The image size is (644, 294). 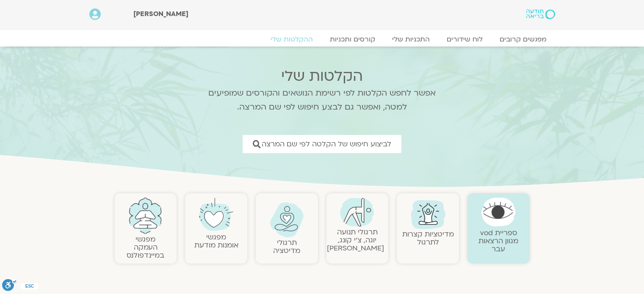 What do you see at coordinates (322, 101) in the screenshot?
I see `p: אפשר לחפש הקלטות לפי רשימת הנושאים והקורסים שמופיעים למטה, ואפשר גם לבצע חיפוש לפי שם המרצה.` at bounding box center [322, 101].